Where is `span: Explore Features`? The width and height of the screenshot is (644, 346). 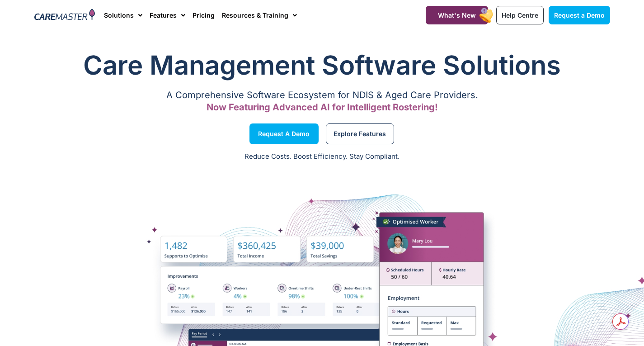
span: Explore Features is located at coordinates (360, 134).